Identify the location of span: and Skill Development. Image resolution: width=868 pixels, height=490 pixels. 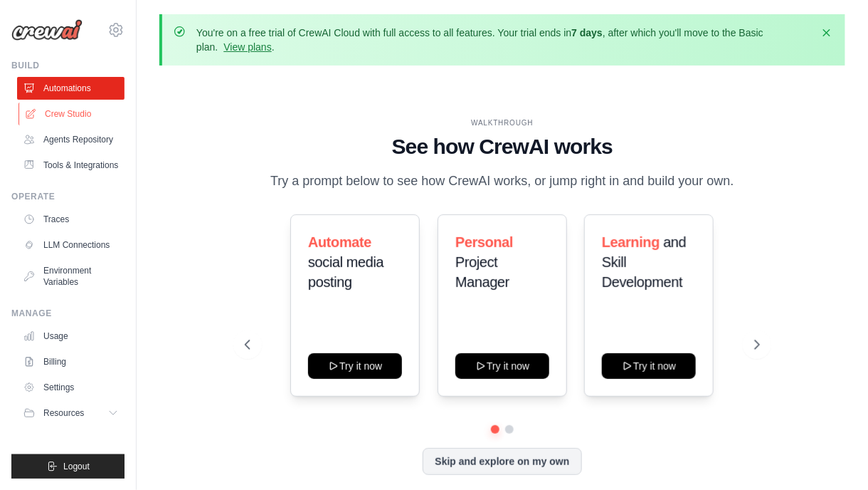
(644, 262).